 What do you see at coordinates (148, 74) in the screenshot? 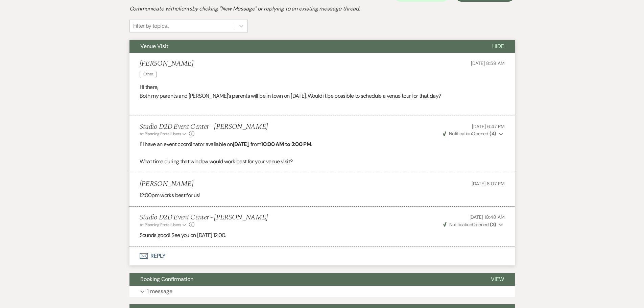
I see `span: Other` at bounding box center [148, 74].